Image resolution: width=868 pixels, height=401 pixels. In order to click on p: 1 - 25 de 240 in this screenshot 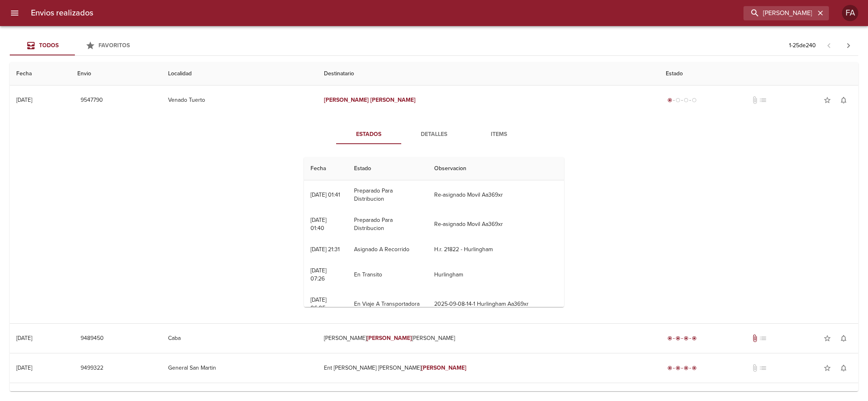, I will do `click(802, 45)`.